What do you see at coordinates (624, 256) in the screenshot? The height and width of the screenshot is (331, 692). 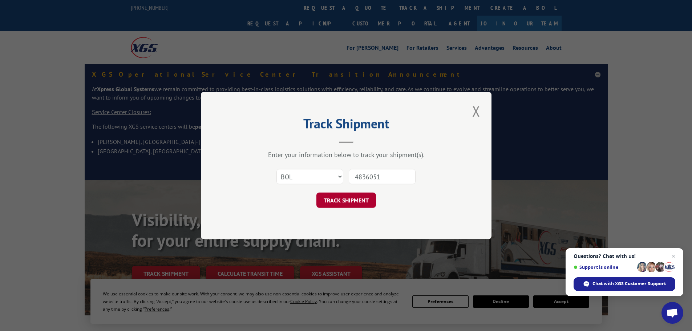 I see `span: Questions? Chat with us!` at bounding box center [624, 256].